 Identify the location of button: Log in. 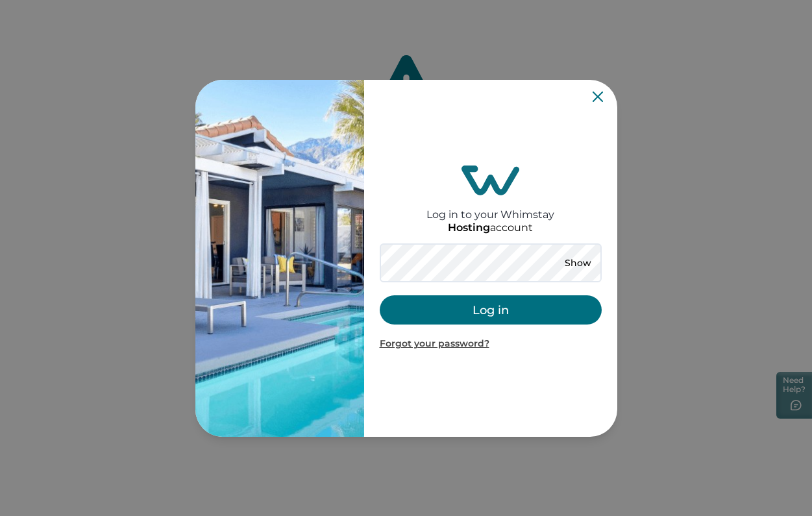
(490, 310).